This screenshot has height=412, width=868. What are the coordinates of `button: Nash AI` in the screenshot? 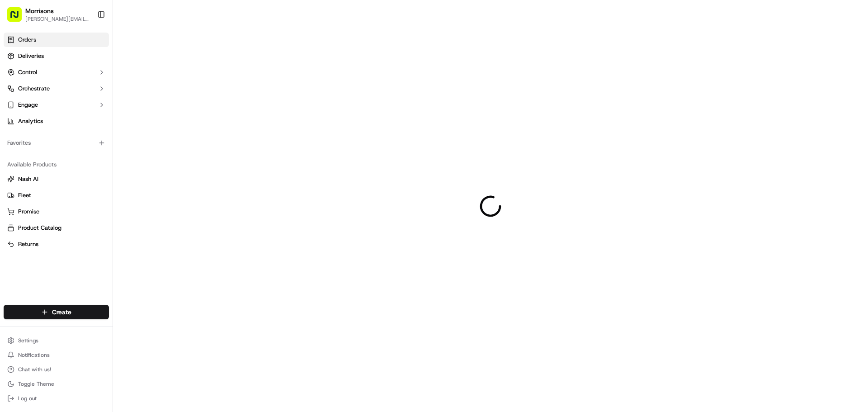 It's located at (56, 179).